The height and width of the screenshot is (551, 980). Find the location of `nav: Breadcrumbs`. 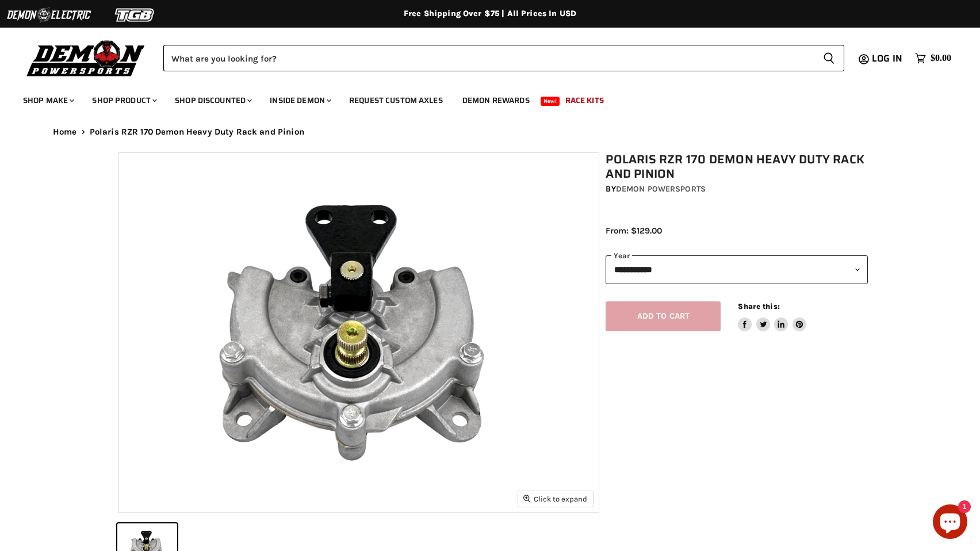

nav: Breadcrumbs is located at coordinates (490, 132).